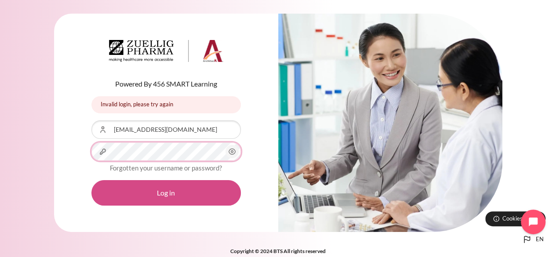 The width and height of the screenshot is (556, 257). Describe the element at coordinates (166, 53) in the screenshot. I see `a: Architeck` at that location.